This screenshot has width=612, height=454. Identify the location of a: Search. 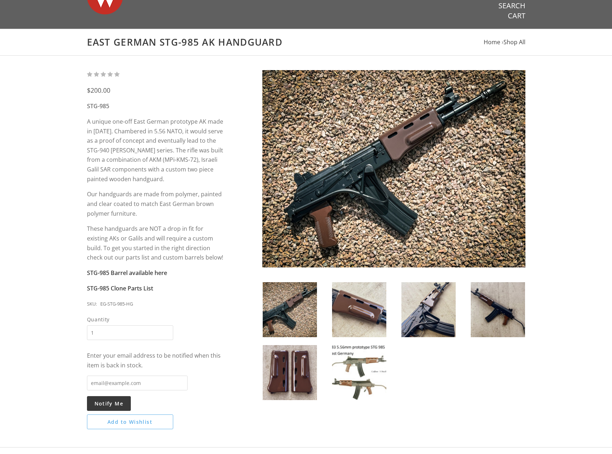
(512, 6).